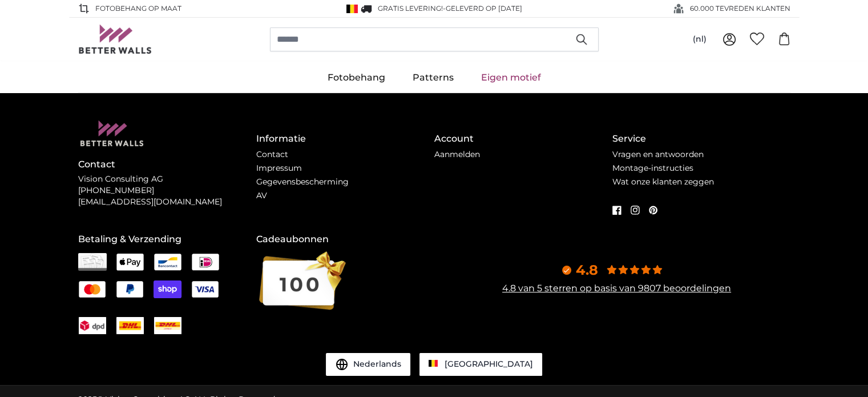 This screenshot has width=868, height=397. I want to click on a: Contact, so click(272, 154).